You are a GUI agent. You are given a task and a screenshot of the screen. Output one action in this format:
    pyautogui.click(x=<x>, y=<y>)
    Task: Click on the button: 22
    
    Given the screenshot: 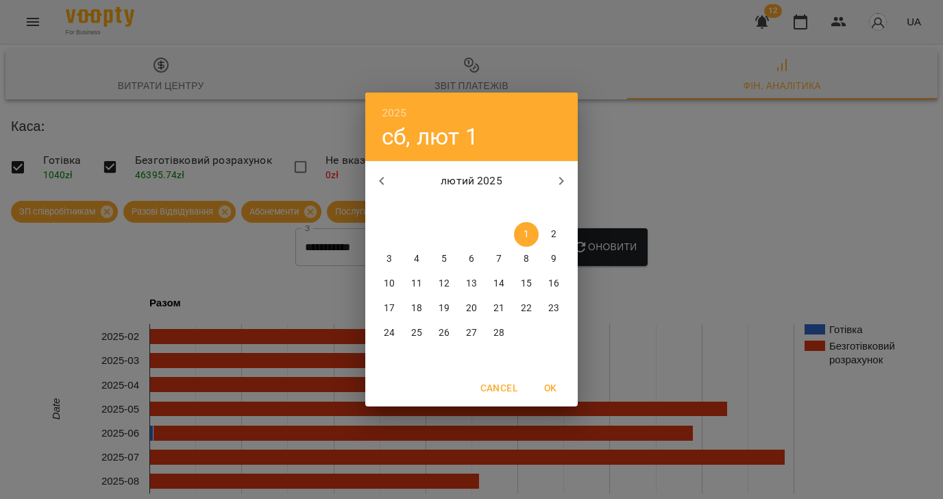 What is the action you would take?
    pyautogui.click(x=526, y=308)
    